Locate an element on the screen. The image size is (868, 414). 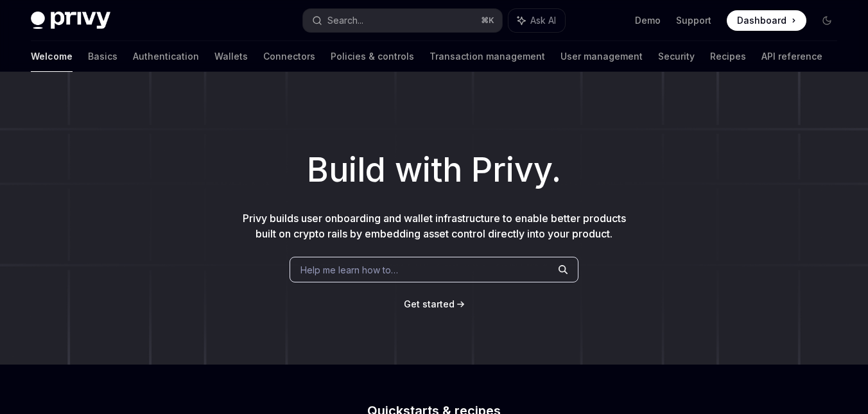
span: Get started is located at coordinates (429, 304).